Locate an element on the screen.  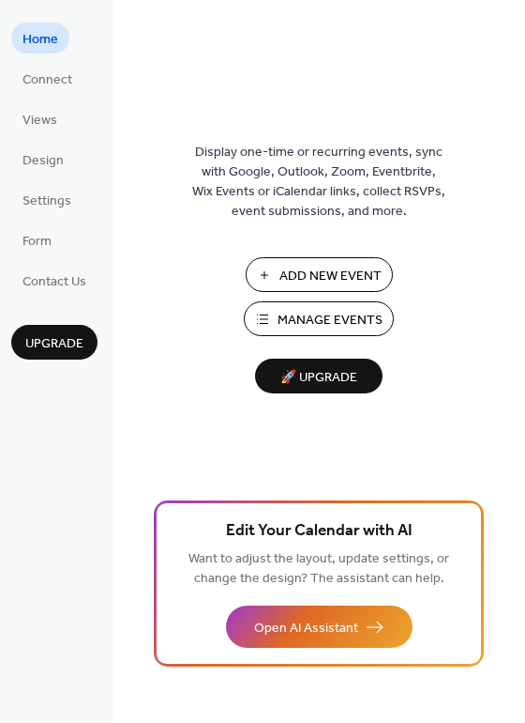
span: Connect is located at coordinates (47, 80).